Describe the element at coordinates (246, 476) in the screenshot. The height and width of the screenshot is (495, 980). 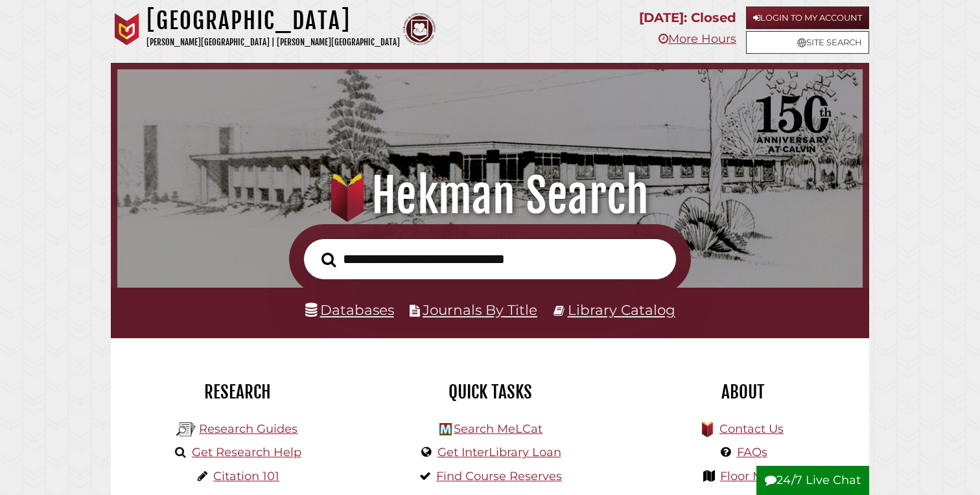
I see `a: Citation 101` at that location.